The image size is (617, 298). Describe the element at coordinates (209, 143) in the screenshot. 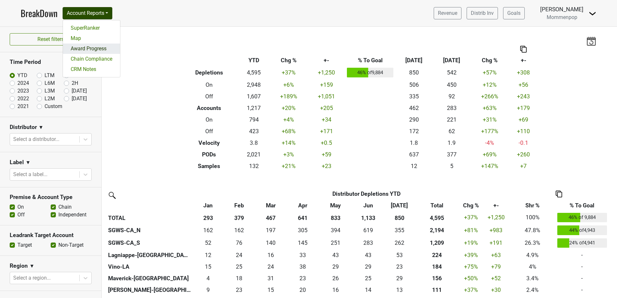

I see `th: Velocity` at that location.